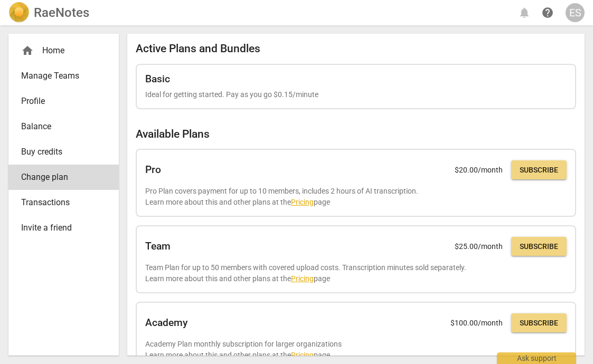  I want to click on span: Transactions, so click(59, 203).